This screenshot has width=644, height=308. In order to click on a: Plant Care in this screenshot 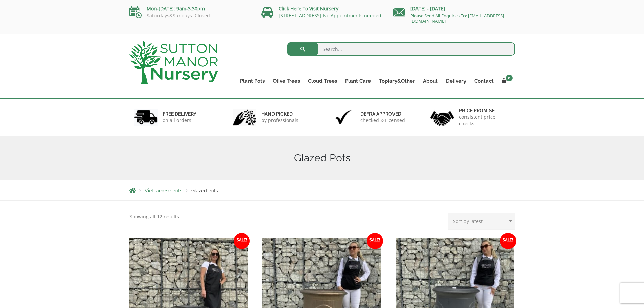, I will do `click(358, 81)`.